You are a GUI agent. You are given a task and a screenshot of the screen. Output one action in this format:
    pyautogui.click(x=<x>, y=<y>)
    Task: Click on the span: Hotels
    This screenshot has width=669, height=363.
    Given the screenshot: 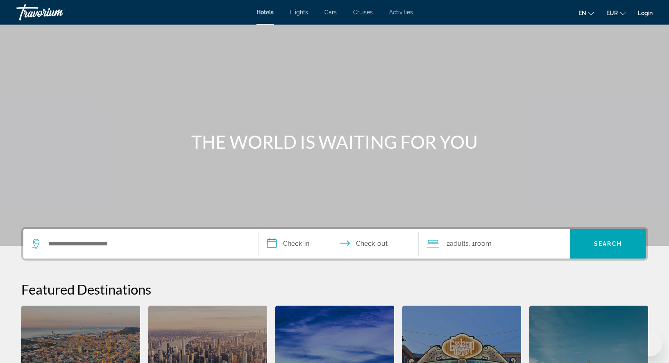 What is the action you would take?
    pyautogui.click(x=265, y=12)
    